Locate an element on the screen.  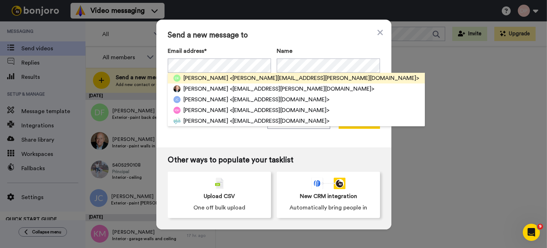
span: One off bulk upload is located at coordinates (220, 207).